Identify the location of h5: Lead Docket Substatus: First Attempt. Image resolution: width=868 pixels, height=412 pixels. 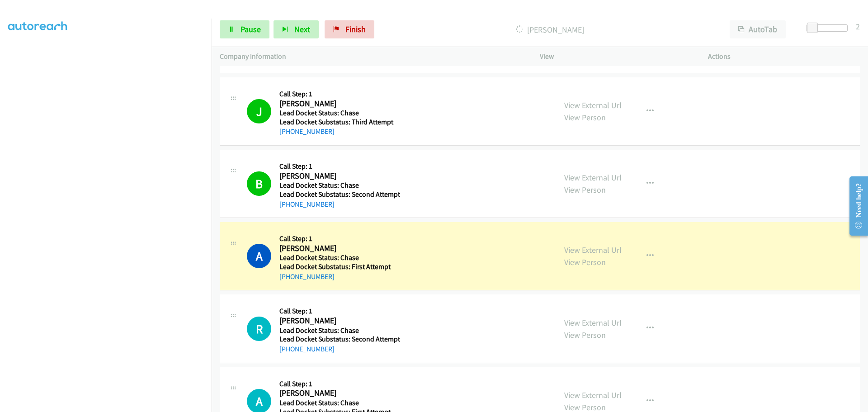
(338, 267).